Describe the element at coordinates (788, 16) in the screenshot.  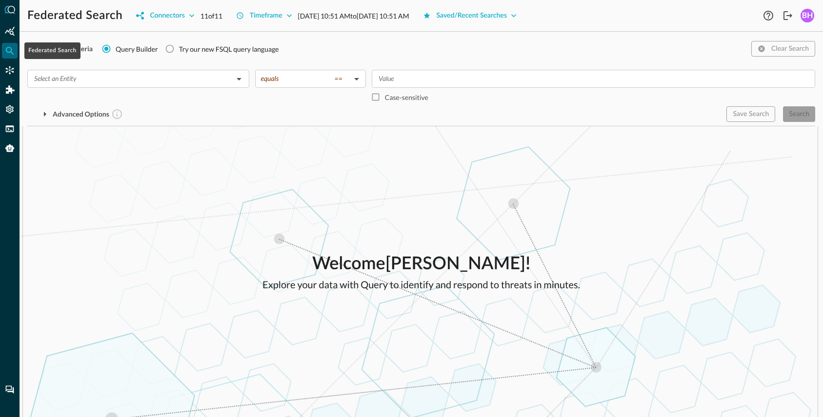
I see `button: Logout` at that location.